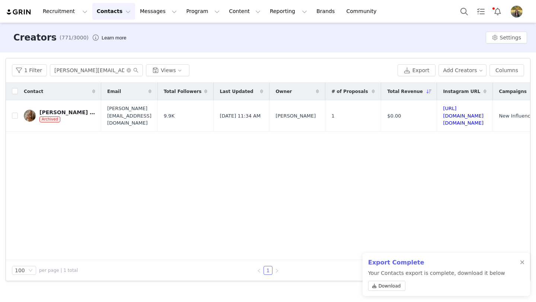 Image resolution: width=536 pixels, height=302 pixels. What do you see at coordinates (363, 11) in the screenshot?
I see `a: Community` at bounding box center [363, 11].